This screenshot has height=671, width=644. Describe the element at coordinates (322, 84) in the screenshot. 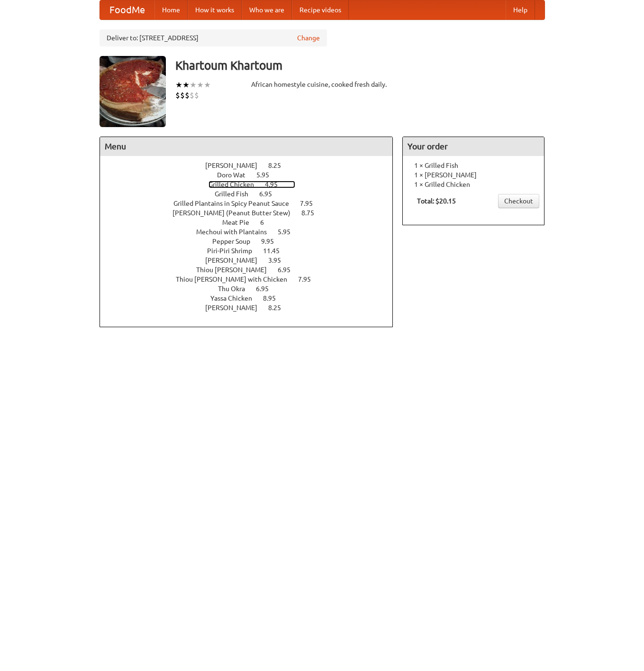

I see `div: African homestyle cuisine, cooked fresh daily.` at that location.